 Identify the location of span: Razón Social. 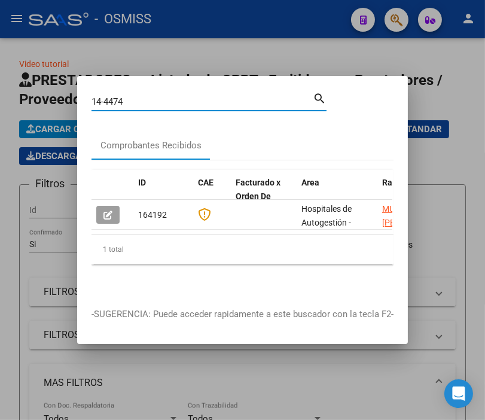
(407, 182).